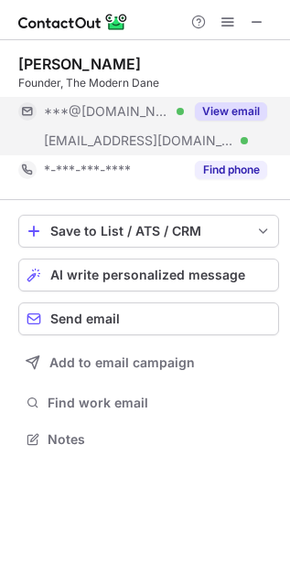  Describe the element at coordinates (148, 363) in the screenshot. I see `button: Add to email campaign` at that location.